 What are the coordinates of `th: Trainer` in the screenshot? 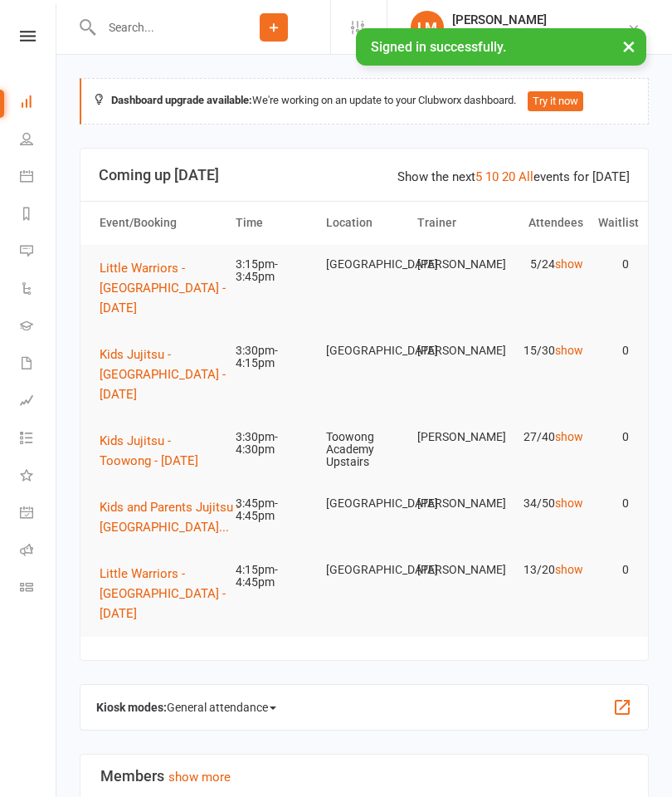 It's located at (454, 223).